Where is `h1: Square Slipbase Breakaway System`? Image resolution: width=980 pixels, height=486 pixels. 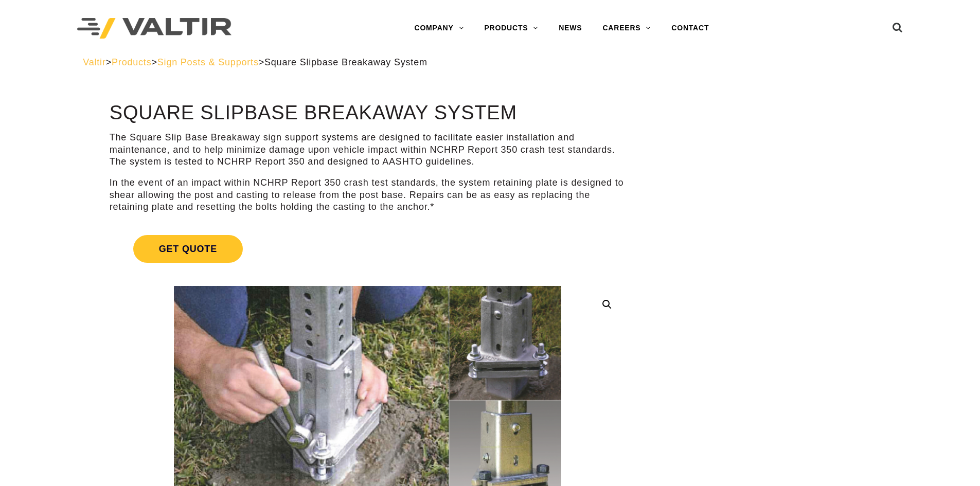 h1: Square Slipbase Breakaway System is located at coordinates (367, 113).